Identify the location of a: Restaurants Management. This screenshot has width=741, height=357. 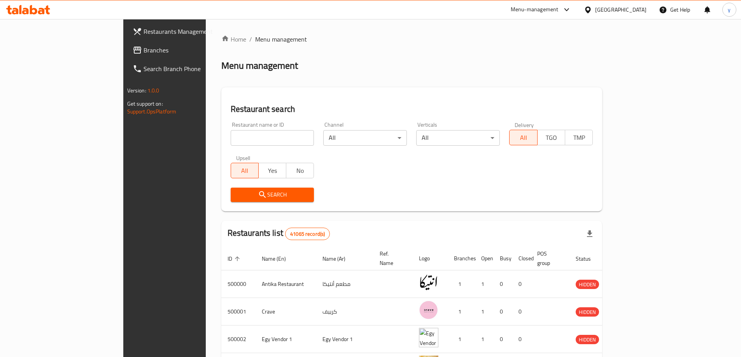
(187, 32).